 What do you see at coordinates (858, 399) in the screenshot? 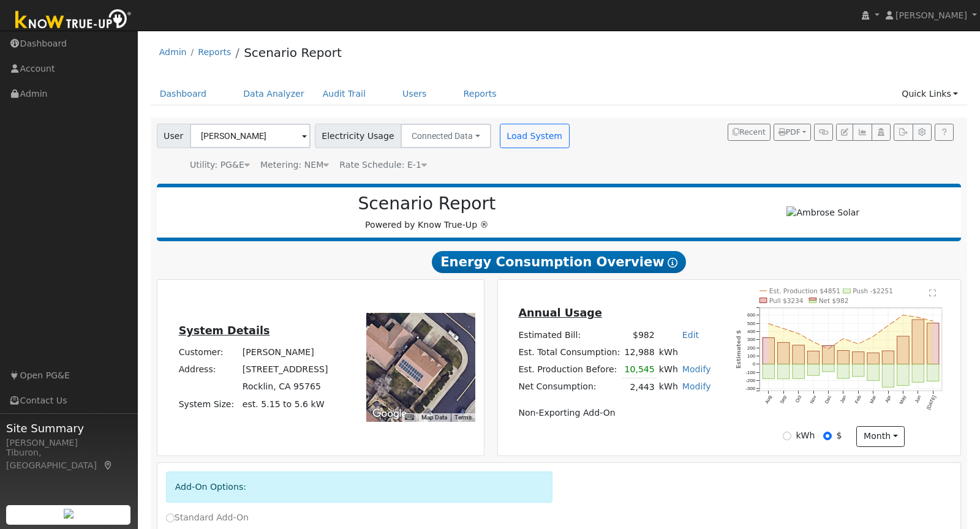
I see `text: Feb` at bounding box center [858, 399].